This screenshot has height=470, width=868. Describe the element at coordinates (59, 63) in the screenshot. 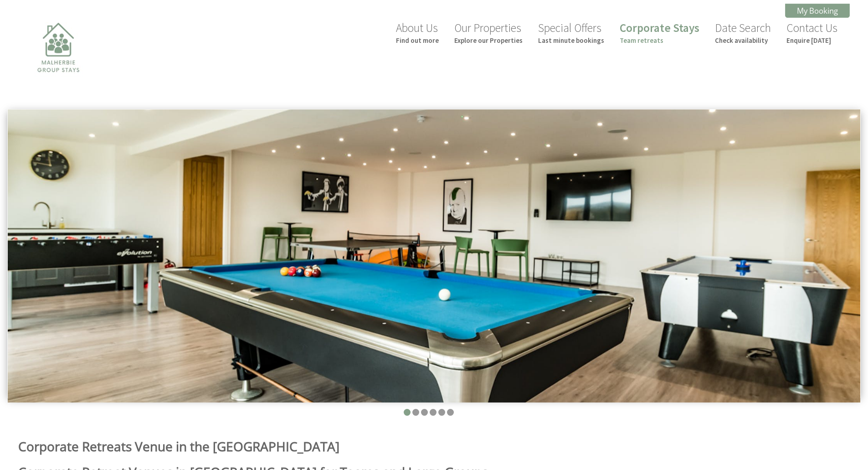

I see `img: Malherbie Group Stays` at that location.